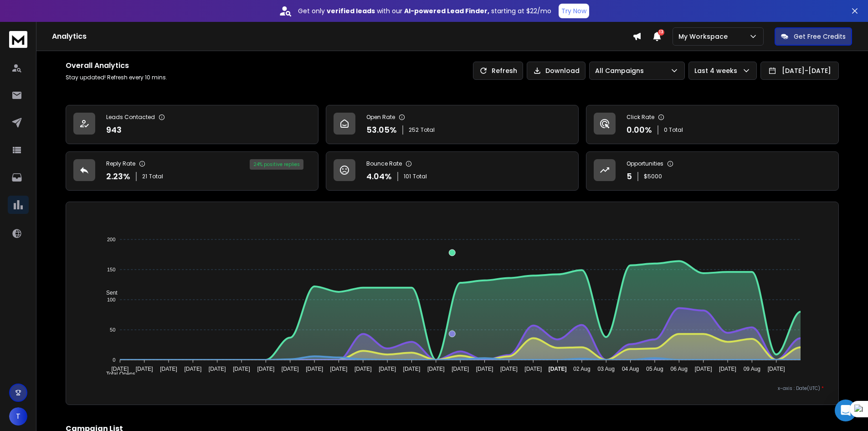  What do you see at coordinates (18, 416) in the screenshot?
I see `button: T` at bounding box center [18, 416].